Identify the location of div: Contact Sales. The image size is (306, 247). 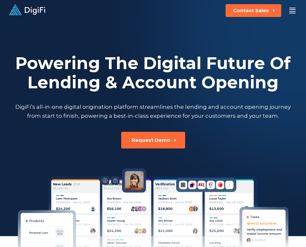
(251, 11).